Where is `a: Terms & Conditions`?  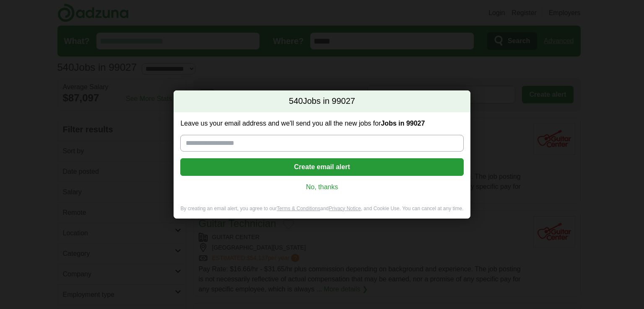 a: Terms & Conditions is located at coordinates (298, 209).